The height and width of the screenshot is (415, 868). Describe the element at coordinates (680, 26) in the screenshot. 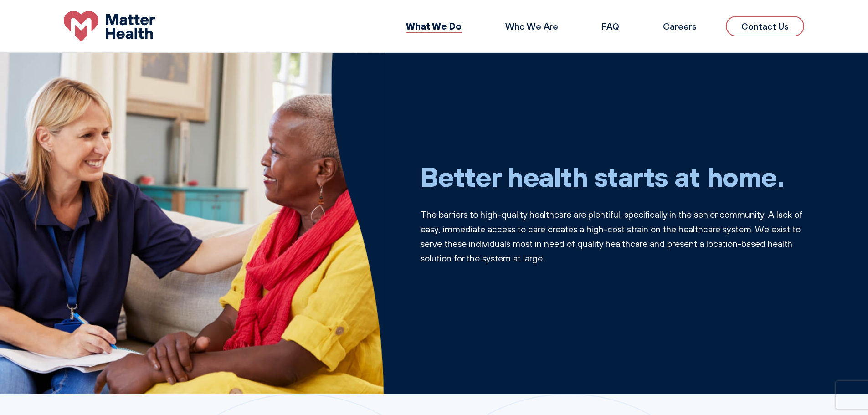

I see `a: Careers` at that location.